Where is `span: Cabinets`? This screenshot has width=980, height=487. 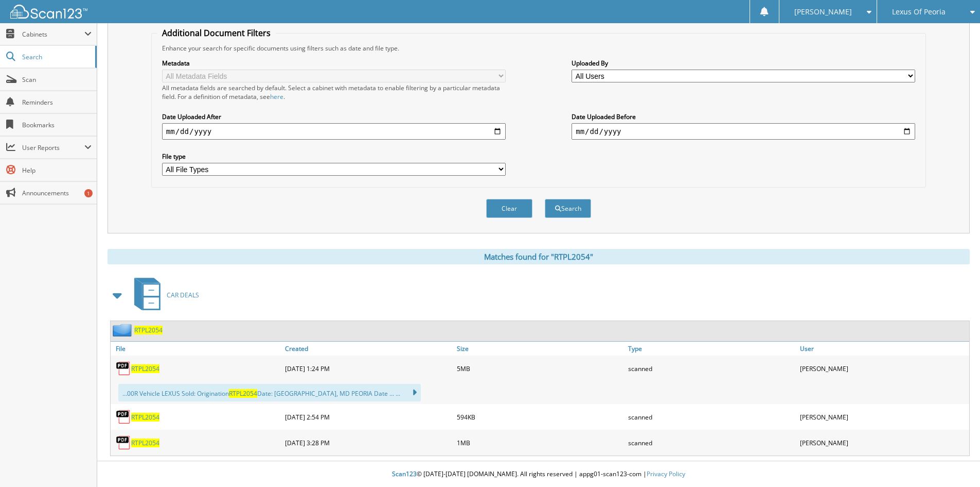
span: Cabinets is located at coordinates (53, 34).